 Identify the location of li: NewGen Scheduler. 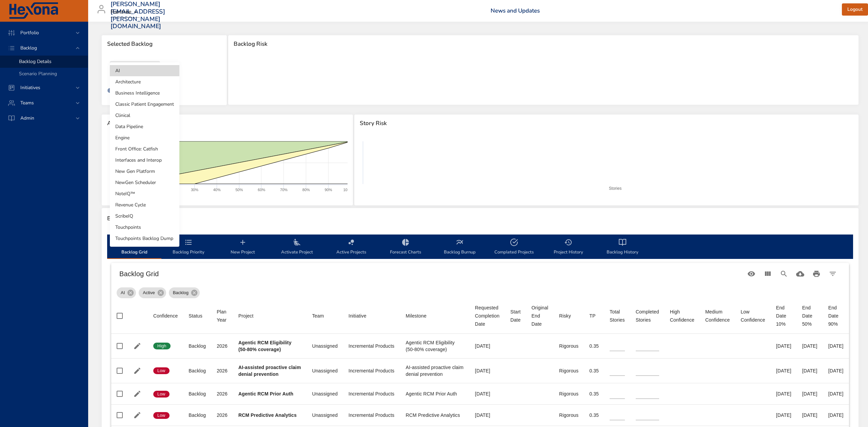
(145, 182).